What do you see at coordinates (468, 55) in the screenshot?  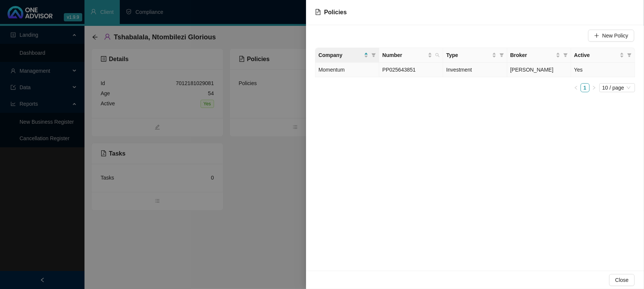 I see `span: Type` at bounding box center [468, 55].